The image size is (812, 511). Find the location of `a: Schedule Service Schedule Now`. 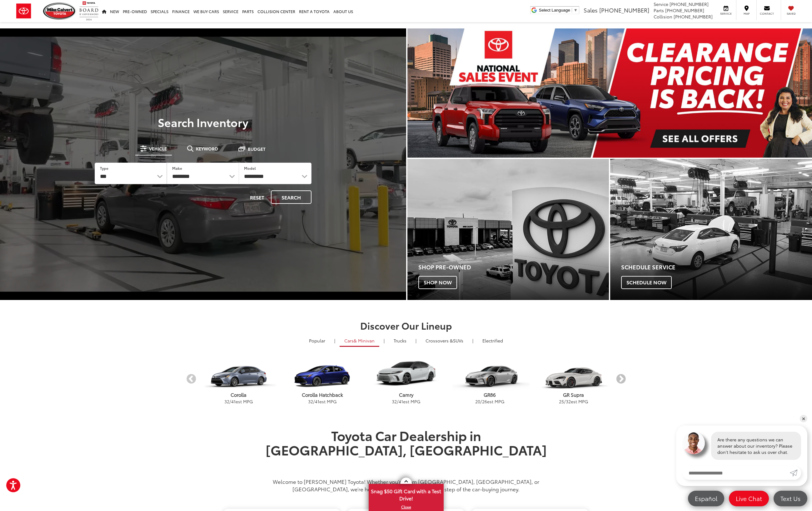

a: Schedule Service Schedule Now is located at coordinates (711, 230).